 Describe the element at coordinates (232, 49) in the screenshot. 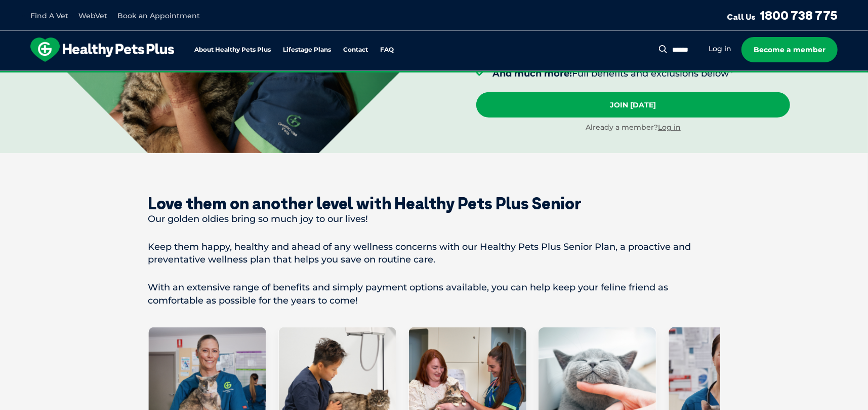

I see `a: About Healthy Pets Plus` at that location.